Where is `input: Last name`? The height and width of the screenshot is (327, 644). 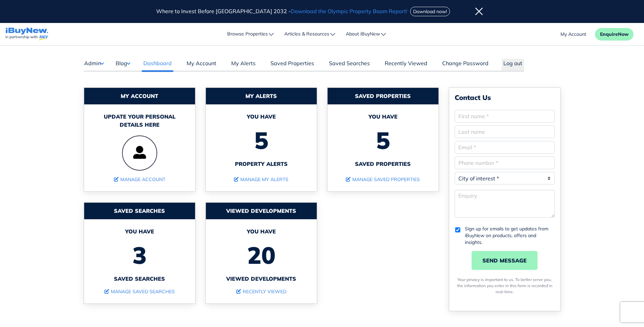 input: Last name is located at coordinates (505, 132).